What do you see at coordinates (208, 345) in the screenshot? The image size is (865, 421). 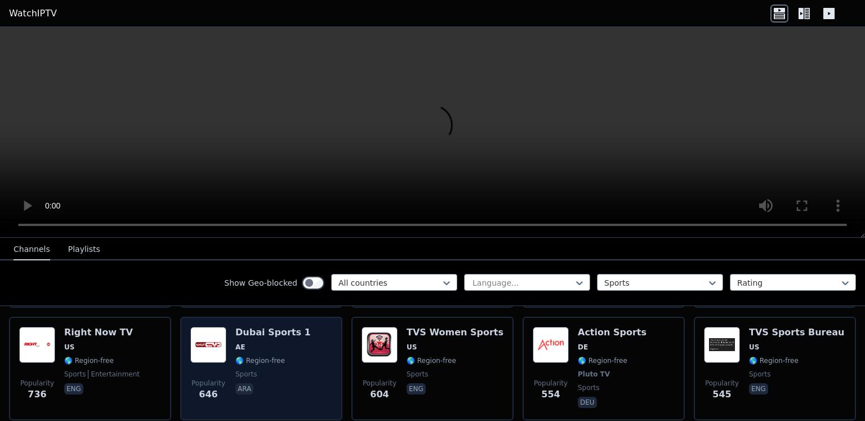 I see `img: Dubai Sports 1` at bounding box center [208, 345].